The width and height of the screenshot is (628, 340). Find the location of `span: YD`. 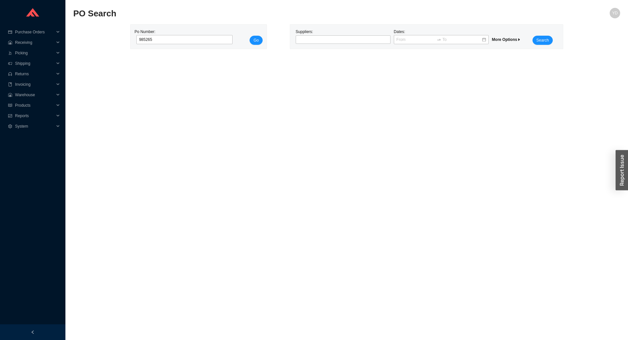

span: YD is located at coordinates (615, 13).